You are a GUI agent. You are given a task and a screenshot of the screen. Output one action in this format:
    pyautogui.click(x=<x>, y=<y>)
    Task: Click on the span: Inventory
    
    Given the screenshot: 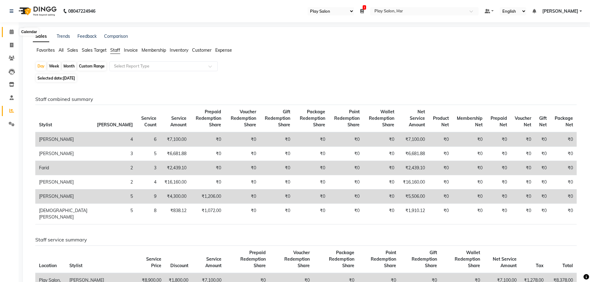 What is the action you would take?
    pyautogui.click(x=179, y=50)
    